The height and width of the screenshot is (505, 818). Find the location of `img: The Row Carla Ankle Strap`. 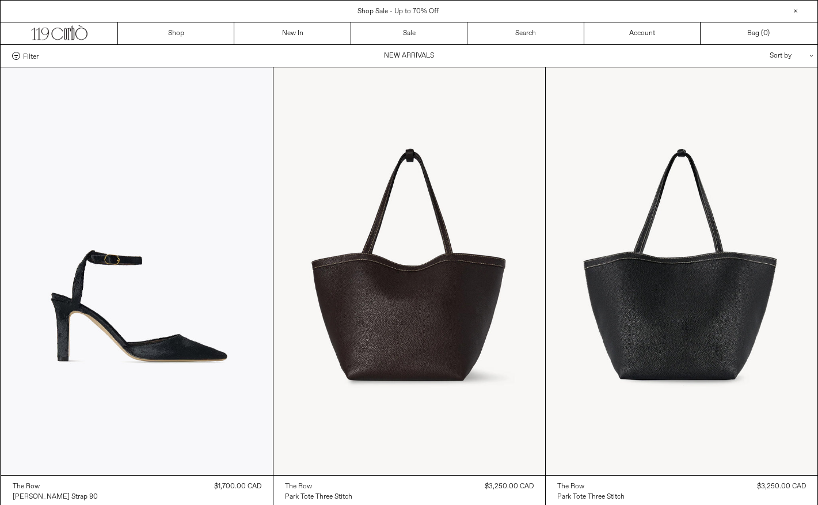

img: The Row Carla Ankle Strap is located at coordinates (137, 271).